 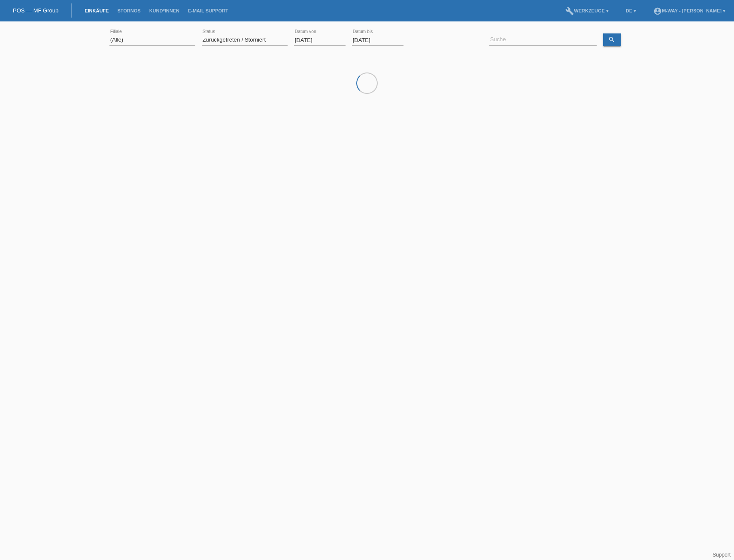 What do you see at coordinates (612, 40) in the screenshot?
I see `i: search` at bounding box center [612, 40].